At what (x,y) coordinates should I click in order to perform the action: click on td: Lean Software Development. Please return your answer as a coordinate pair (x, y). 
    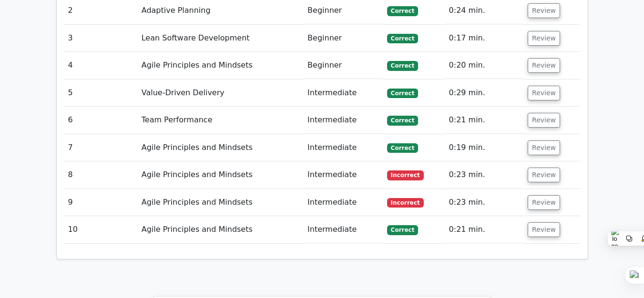
    Looking at the image, I should click on (221, 38).